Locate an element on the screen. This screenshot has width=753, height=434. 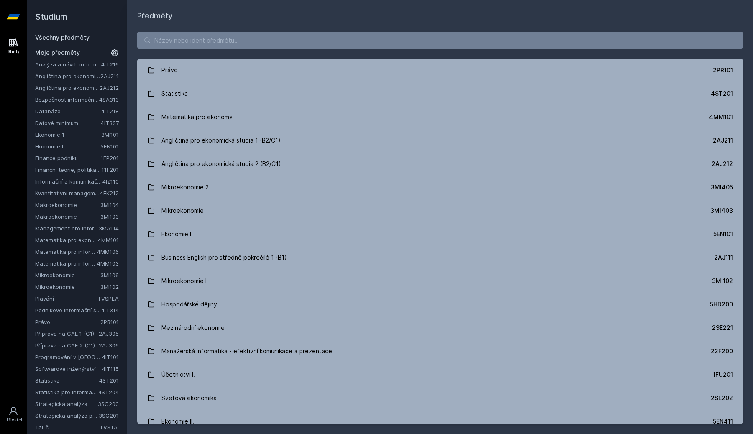
a: 3SG200 is located at coordinates (108, 404).